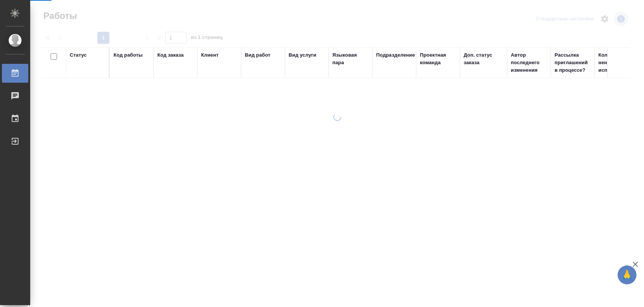  What do you see at coordinates (257, 55) in the screenshot?
I see `div: Вид работ` at bounding box center [257, 55].